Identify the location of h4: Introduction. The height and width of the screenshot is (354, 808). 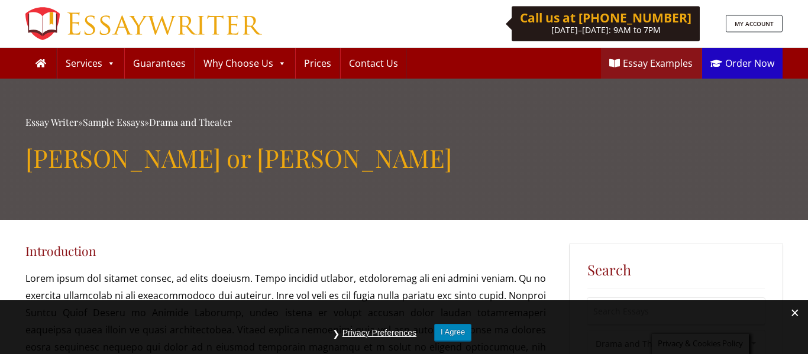
(286, 251).